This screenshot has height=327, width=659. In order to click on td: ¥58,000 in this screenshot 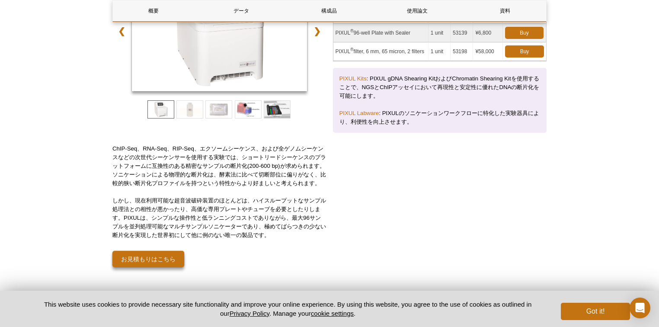, I will do `click(488, 51)`.